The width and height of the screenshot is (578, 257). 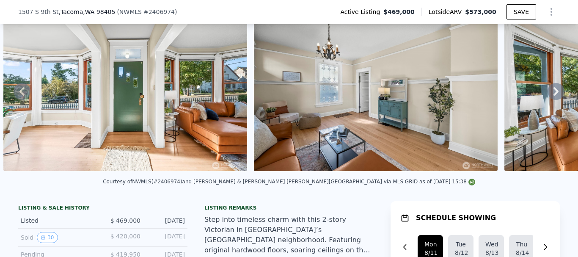 What do you see at coordinates (125, 236) in the screenshot?
I see `span: $ 420,000` at bounding box center [125, 236].